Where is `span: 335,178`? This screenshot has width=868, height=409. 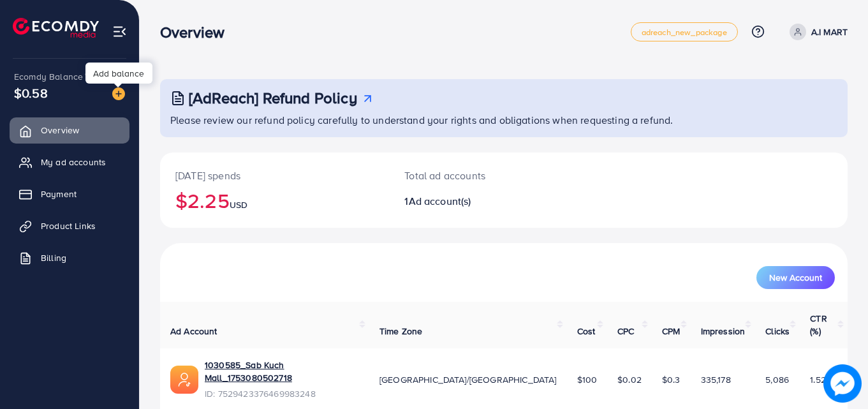 span: 335,178 is located at coordinates (716, 379).